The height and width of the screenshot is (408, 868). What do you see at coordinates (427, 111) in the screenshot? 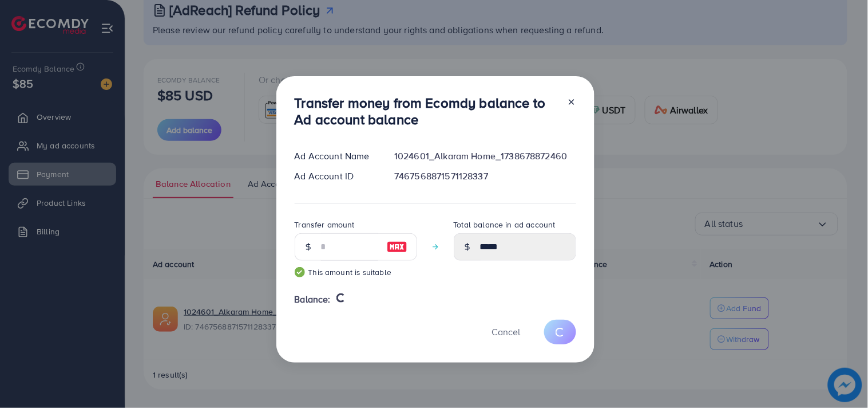
I see `h3: Transfer money from Ecomdy balance to Ad account balance` at bounding box center [427, 111].